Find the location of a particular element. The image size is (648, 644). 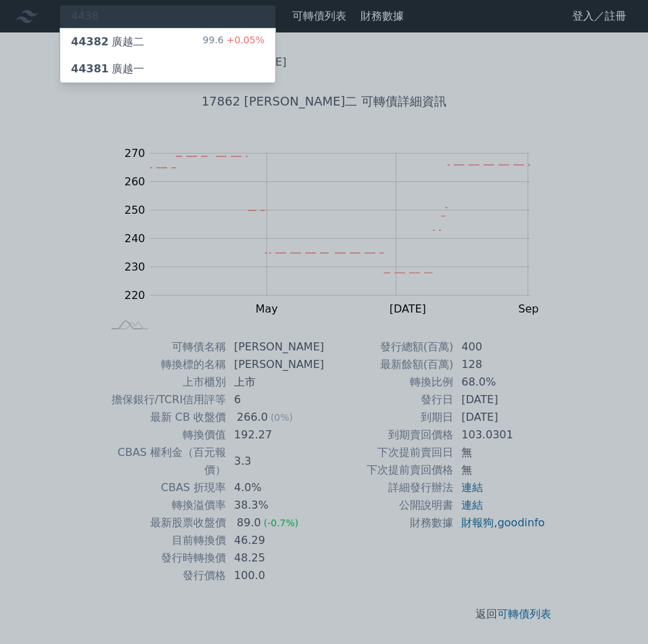

span: +0.05% is located at coordinates (244, 40).